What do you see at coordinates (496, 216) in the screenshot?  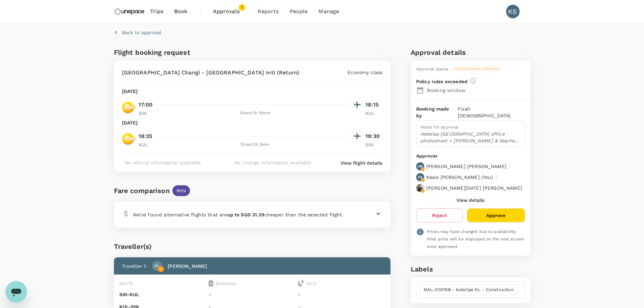 I see `button: Approve` at bounding box center [496, 216].